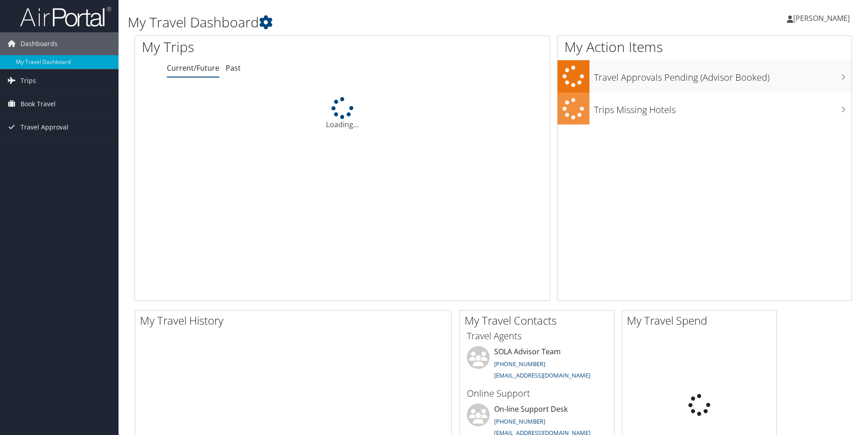 This screenshot has height=435, width=868. Describe the element at coordinates (537, 394) in the screenshot. I see `h3: Online Support` at that location.